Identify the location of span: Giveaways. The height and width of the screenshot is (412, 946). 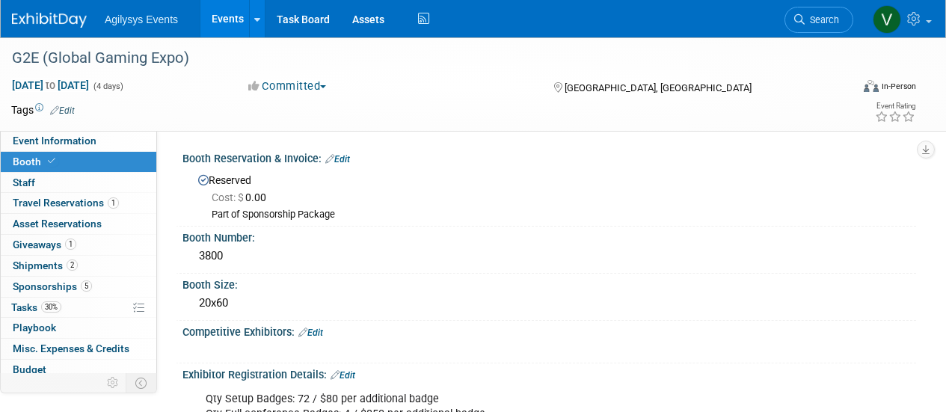
(44, 245).